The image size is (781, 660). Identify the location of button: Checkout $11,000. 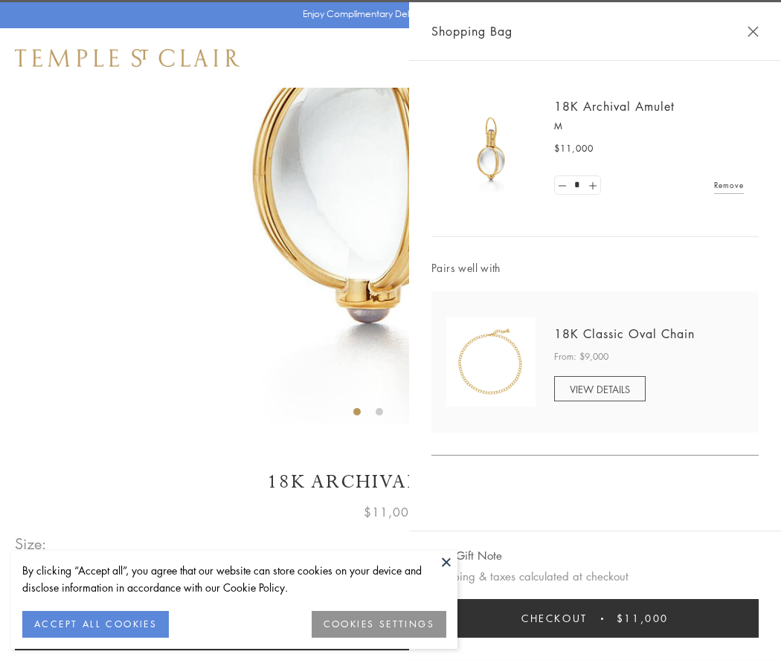
(595, 619).